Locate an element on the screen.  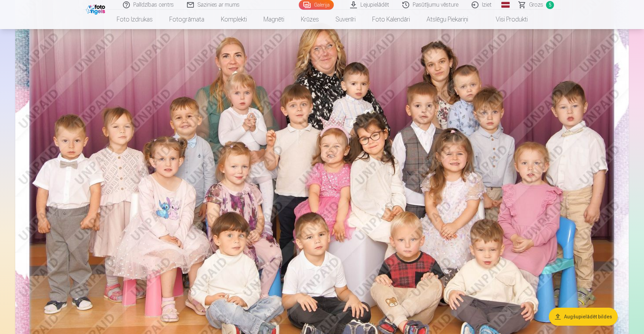
img: /fa1 is located at coordinates (96, 9).